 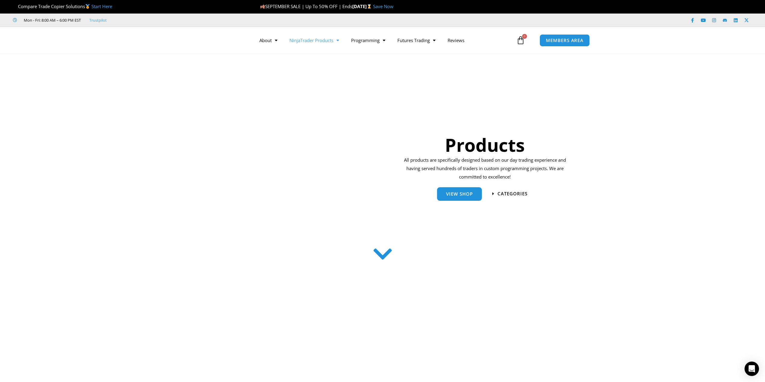 I want to click on span: View Shop, so click(x=459, y=194).